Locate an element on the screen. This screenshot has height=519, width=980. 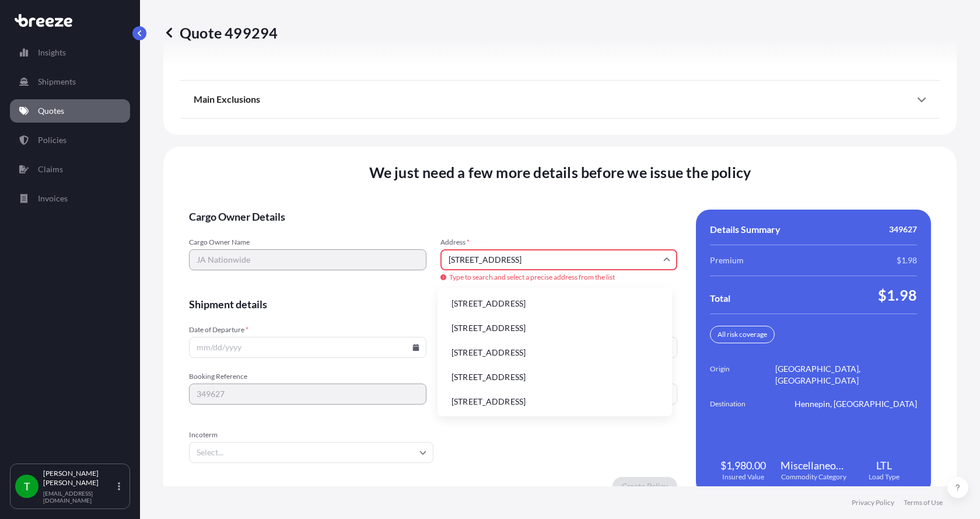
span: Date of Departure is located at coordinates (307, 330).